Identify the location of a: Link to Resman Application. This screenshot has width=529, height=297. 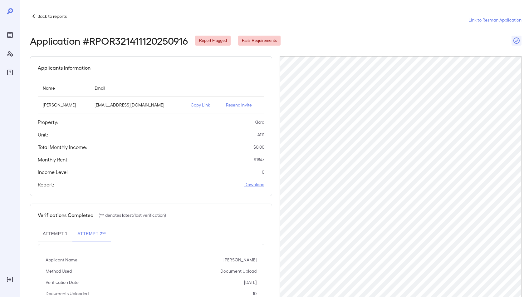
(495, 20).